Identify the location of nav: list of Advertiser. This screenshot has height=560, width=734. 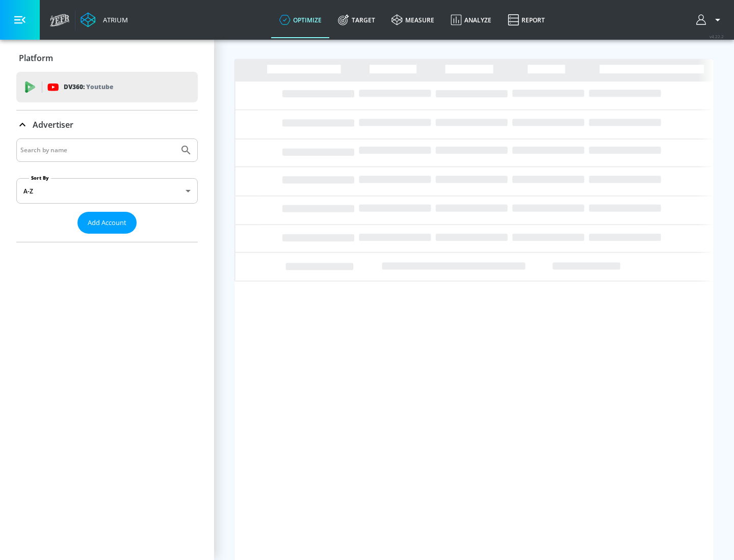
(107, 238).